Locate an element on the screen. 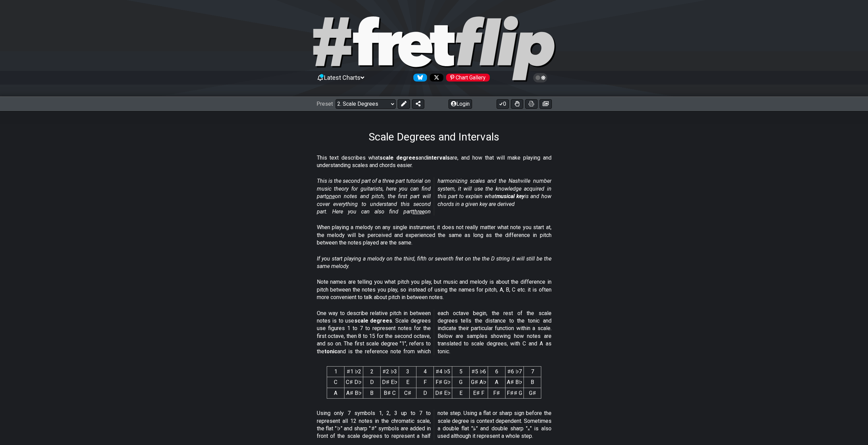 The image size is (868, 445). strong: intervals is located at coordinates (438, 158).